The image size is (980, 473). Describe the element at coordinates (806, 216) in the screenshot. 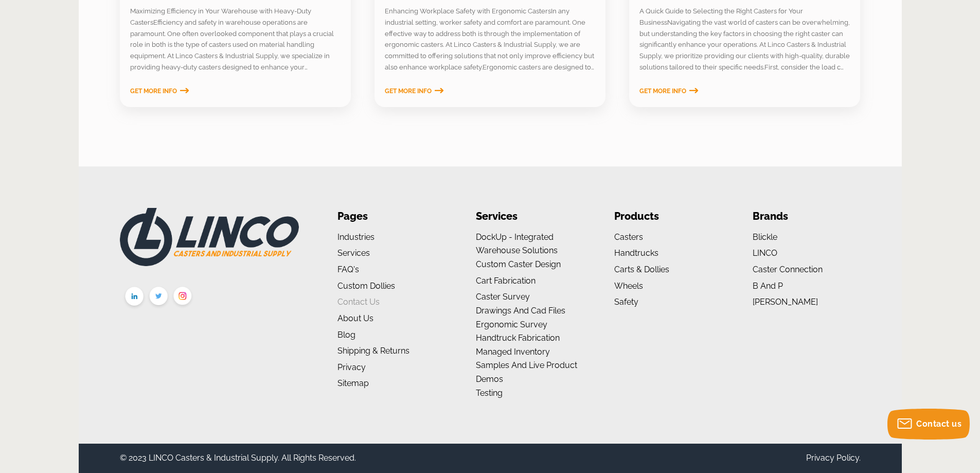

I see `li: Brands` at that location.